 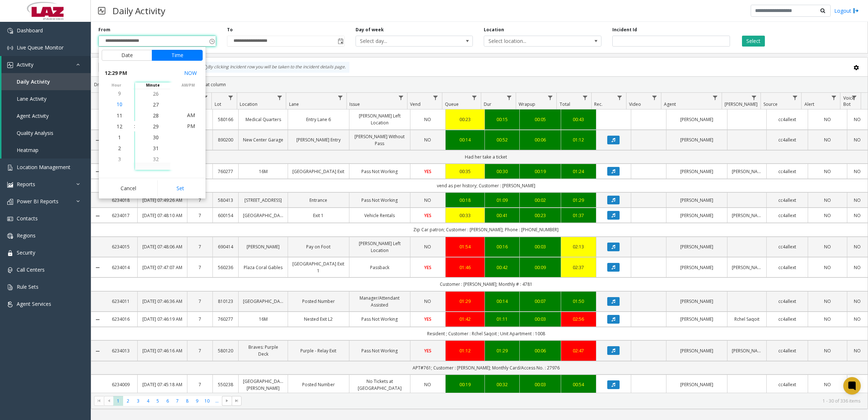 I want to click on button: Select now, so click(x=190, y=73).